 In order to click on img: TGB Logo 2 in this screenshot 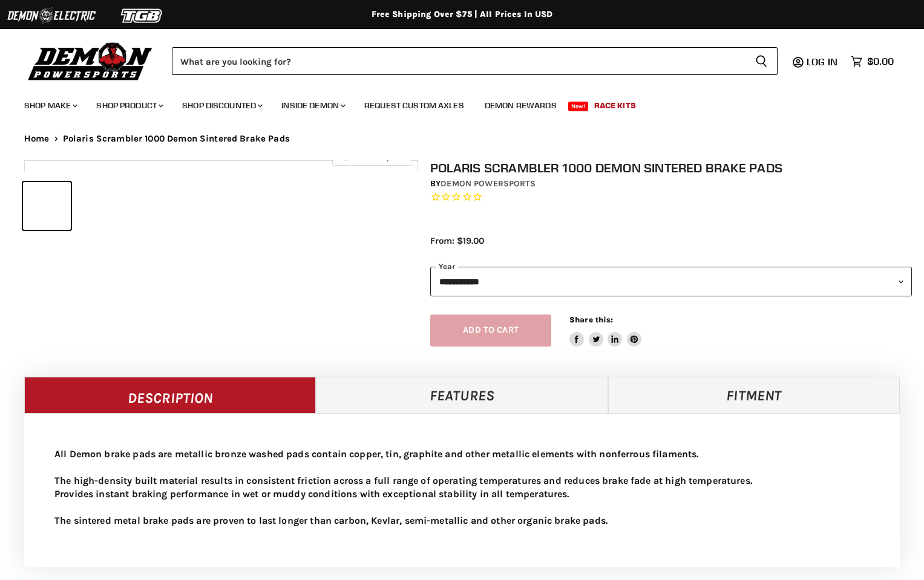, I will do `click(142, 15)`.